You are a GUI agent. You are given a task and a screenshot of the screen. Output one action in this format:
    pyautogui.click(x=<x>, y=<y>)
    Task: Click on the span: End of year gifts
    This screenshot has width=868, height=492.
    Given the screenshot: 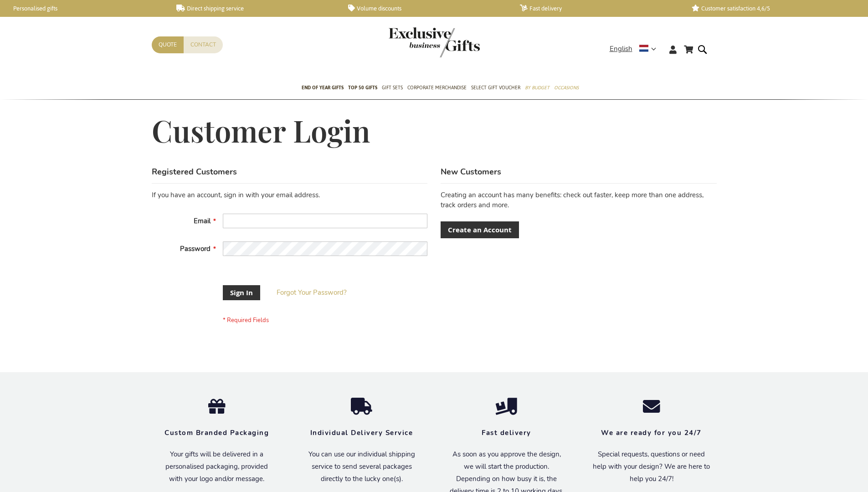 What is the action you would take?
    pyautogui.click(x=323, y=88)
    